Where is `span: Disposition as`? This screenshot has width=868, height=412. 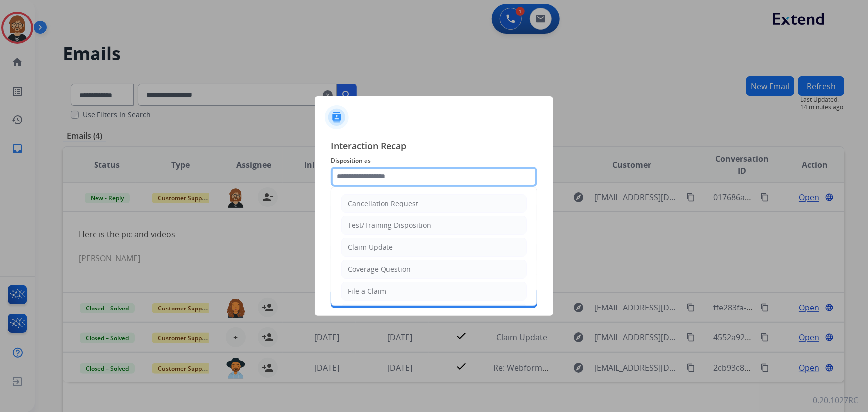
span: Disposition as is located at coordinates (434, 161).